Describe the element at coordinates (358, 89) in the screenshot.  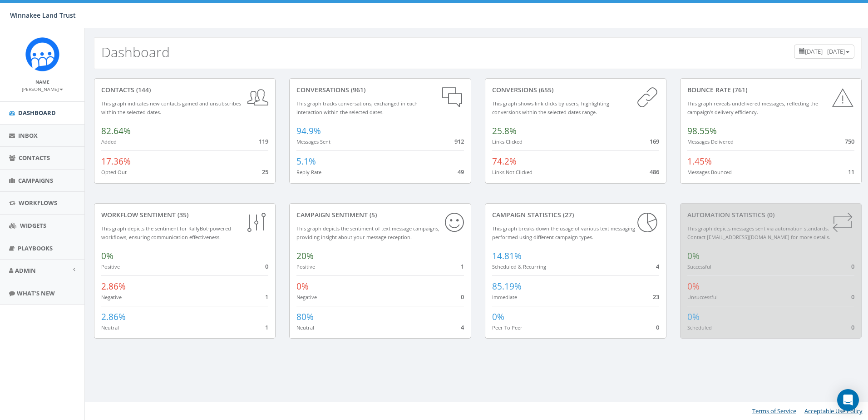
I see `span: (961)` at that location.